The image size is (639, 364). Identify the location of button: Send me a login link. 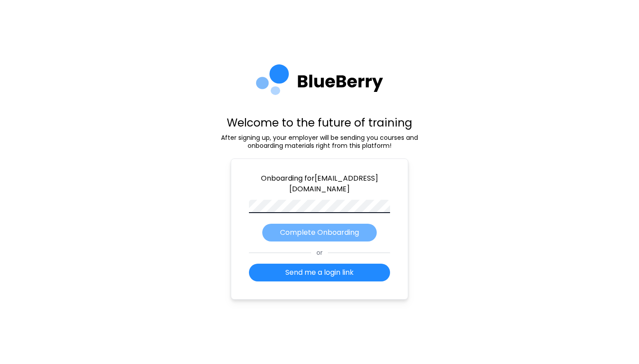
(319, 272).